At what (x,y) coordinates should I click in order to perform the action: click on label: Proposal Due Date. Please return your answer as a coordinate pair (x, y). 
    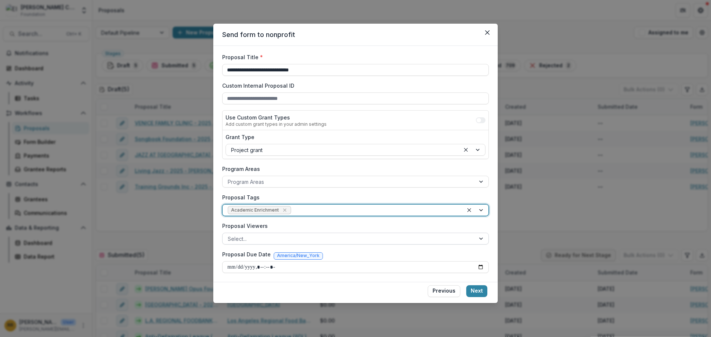
    Looking at the image, I should click on (246, 254).